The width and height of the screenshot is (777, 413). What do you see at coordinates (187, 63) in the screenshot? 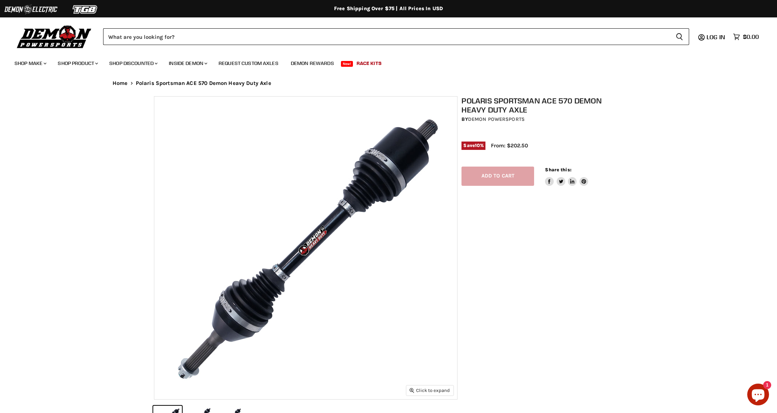
I see `a: Inside Demon` at bounding box center [187, 63].